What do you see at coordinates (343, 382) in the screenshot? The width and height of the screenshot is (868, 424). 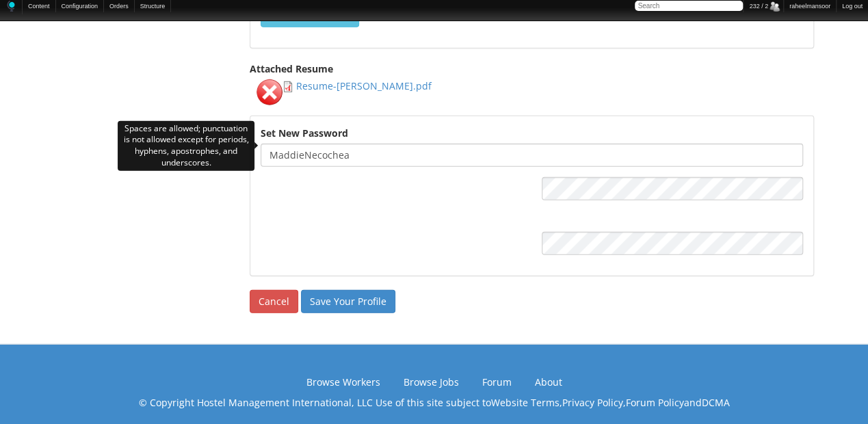 I see `a: Browse Workers` at bounding box center [343, 382].